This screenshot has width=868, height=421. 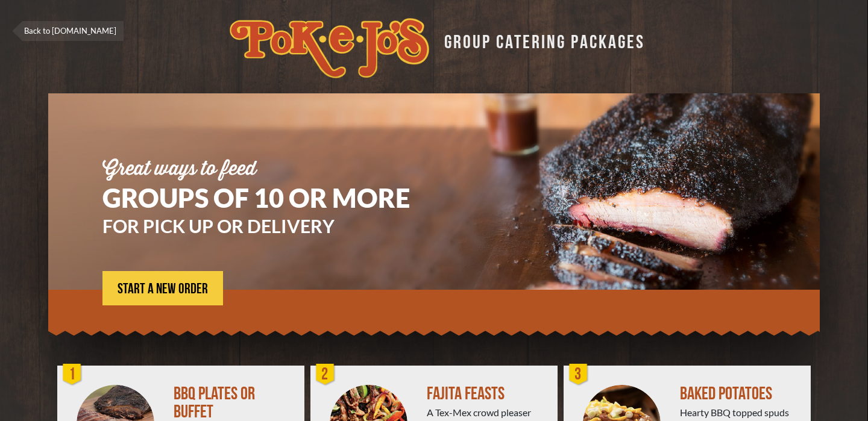 I want to click on img: logo.svg, so click(x=329, y=48).